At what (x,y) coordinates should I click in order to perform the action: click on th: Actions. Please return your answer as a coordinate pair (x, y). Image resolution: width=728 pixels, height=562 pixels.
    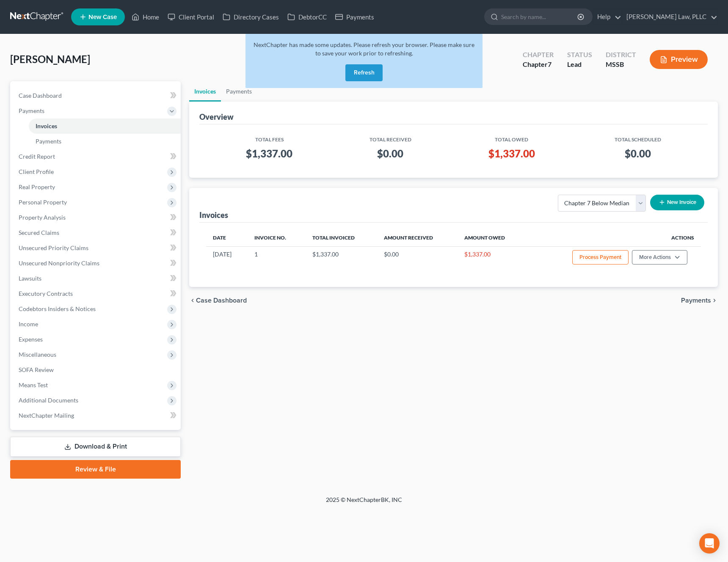
    Looking at the image, I should click on (614, 238).